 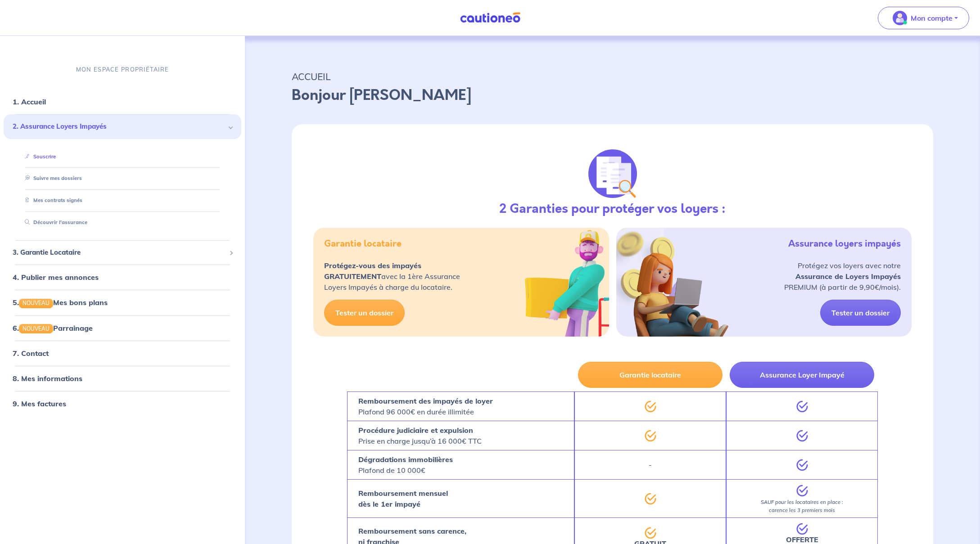 What do you see at coordinates (425, 401) in the screenshot?
I see `strong: Remboursement des impayés de loyer` at bounding box center [425, 401].